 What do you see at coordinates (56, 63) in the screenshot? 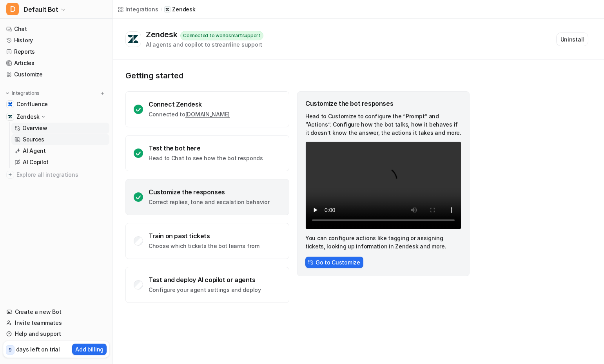
I see `a: Articles` at bounding box center [56, 63].